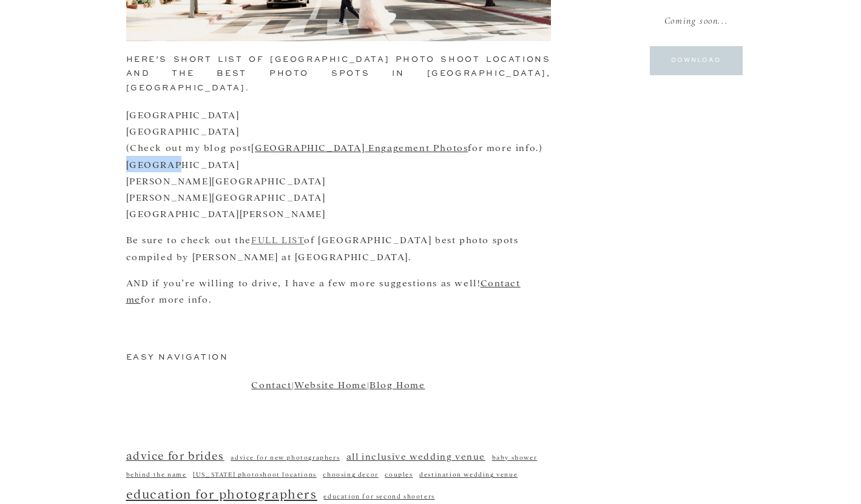 The width and height of the screenshot is (861, 504). I want to click on a: California photoshoot locations (1 item), so click(255, 474).